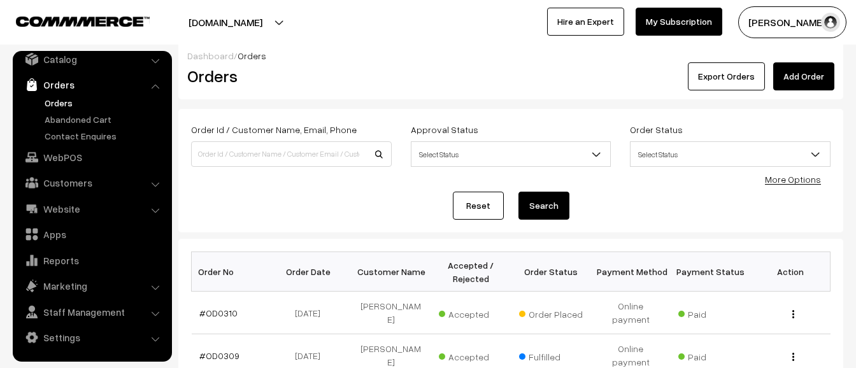 The height and width of the screenshot is (368, 856). What do you see at coordinates (92, 234) in the screenshot?
I see `a: Apps` at bounding box center [92, 234].